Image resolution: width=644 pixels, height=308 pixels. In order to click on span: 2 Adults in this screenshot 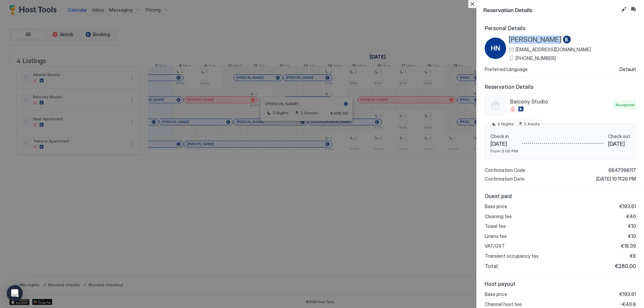, I will do `click(532, 124)`.